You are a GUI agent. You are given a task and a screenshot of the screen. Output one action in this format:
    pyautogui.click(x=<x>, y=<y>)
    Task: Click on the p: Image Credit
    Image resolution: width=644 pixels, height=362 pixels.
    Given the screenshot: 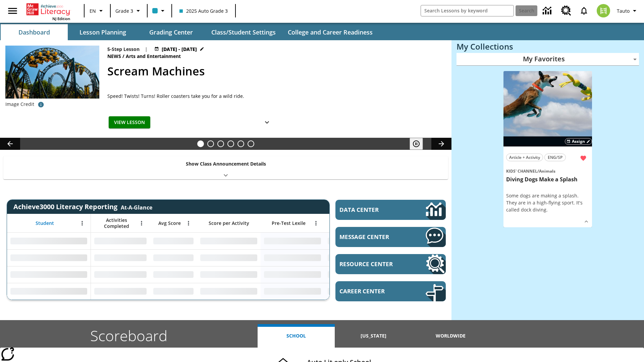 What is the action you would take?
    pyautogui.click(x=20, y=105)
    